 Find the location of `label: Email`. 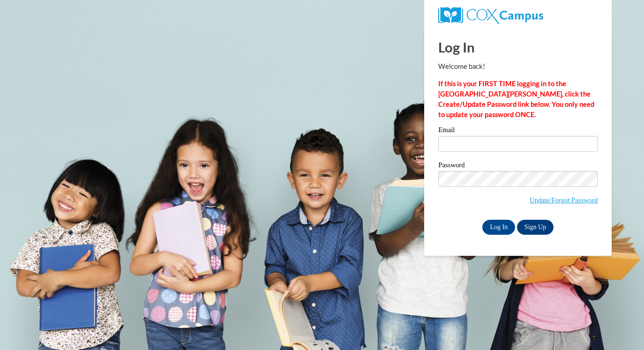

label: Email is located at coordinates (518, 131).